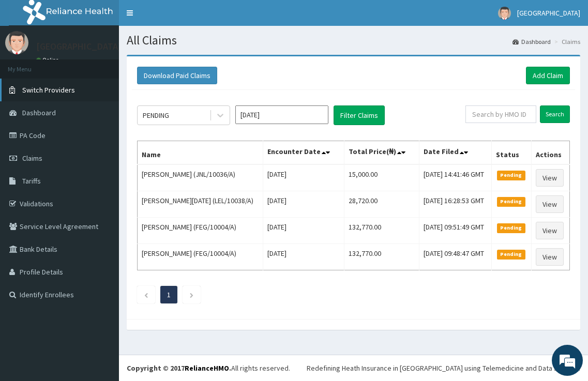 The image size is (588, 381). What do you see at coordinates (156, 116) in the screenshot?
I see `div: PENDING` at bounding box center [156, 116].